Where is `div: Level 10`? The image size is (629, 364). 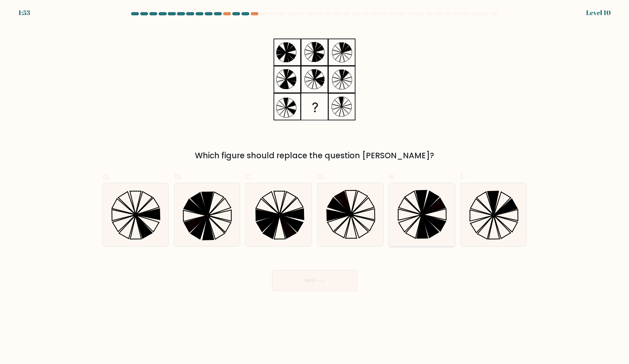
div: Level 10 is located at coordinates (598, 13).